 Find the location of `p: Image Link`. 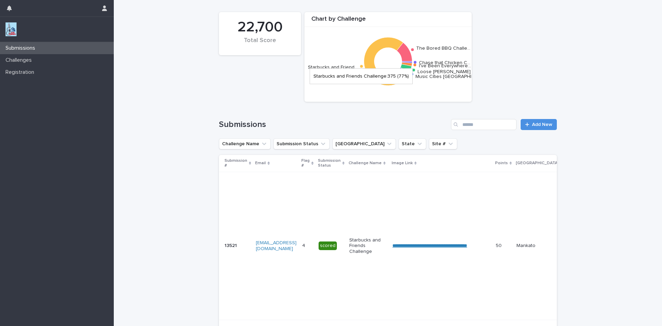

p: Image Link is located at coordinates (402, 163).